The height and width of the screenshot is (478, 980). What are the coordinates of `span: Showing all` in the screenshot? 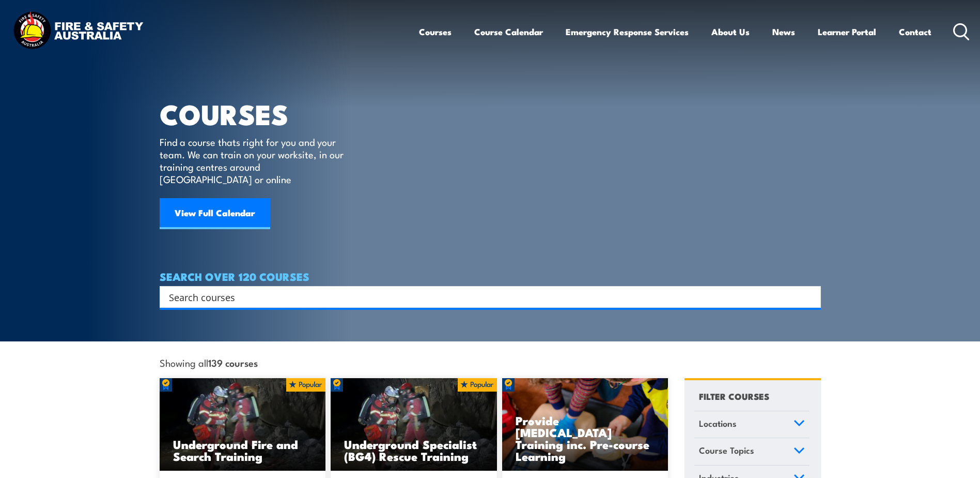 It's located at (208, 362).